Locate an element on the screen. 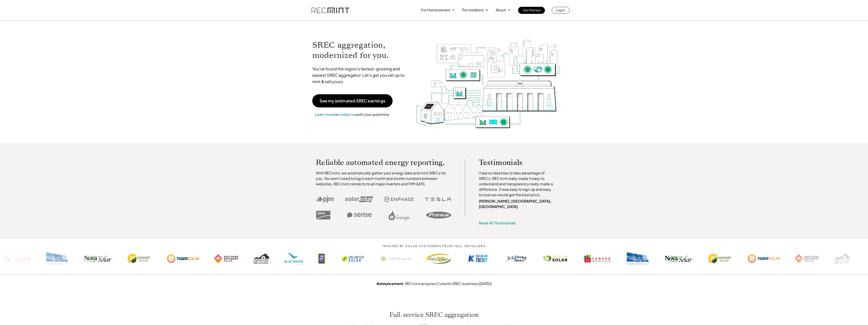 The image size is (868, 325). img: RECmint value cycle is located at coordinates (488, 78).